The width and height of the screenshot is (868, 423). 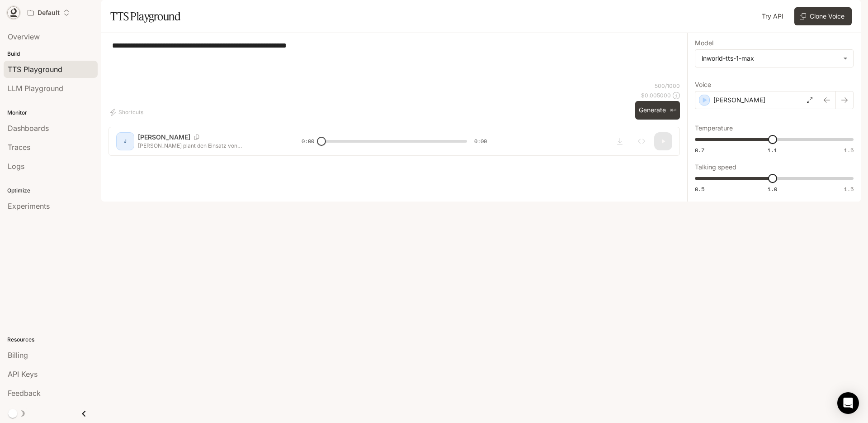 What do you see at coordinates (714, 128) in the screenshot?
I see `p: Temperature` at bounding box center [714, 128].